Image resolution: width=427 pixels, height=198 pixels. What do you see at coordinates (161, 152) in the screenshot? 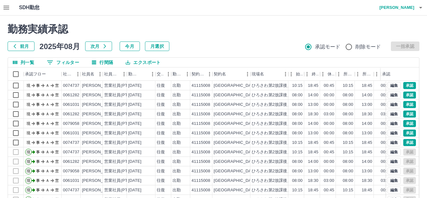
I see `div: 往復` at bounding box center [161, 152].